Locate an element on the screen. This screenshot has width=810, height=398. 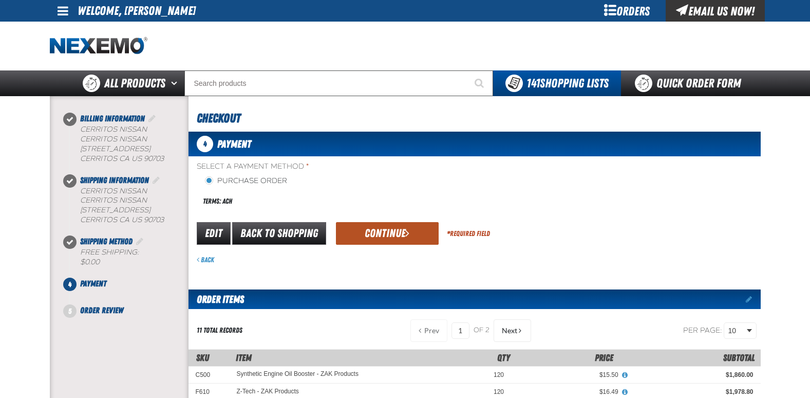
a: Quick Order Form is located at coordinates (690, 83).